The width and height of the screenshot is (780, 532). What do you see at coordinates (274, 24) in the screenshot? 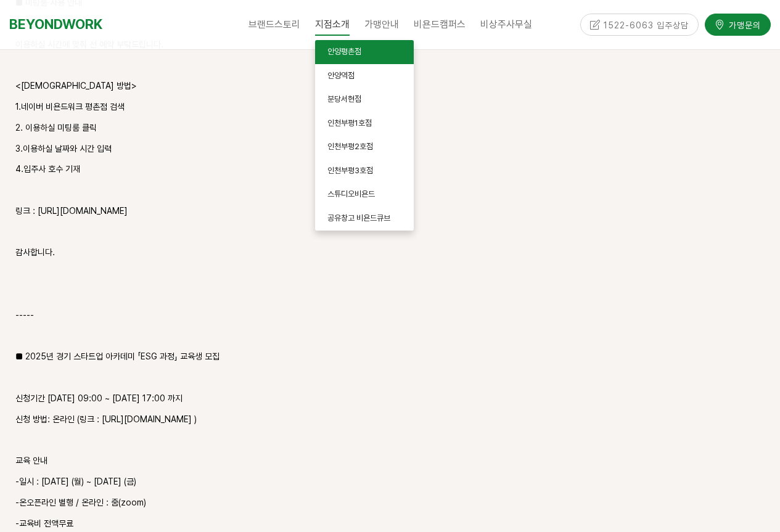
I see `span: 브랜드스토리` at bounding box center [274, 24].